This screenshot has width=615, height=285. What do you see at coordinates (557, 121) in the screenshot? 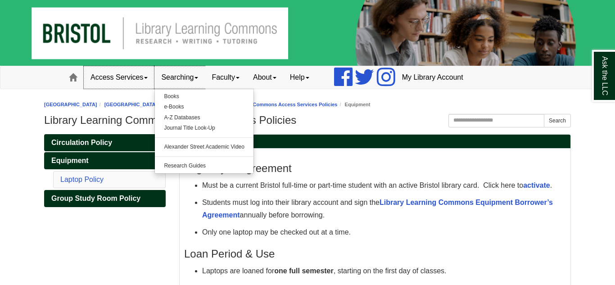
I see `button: Search` at bounding box center [557, 121].